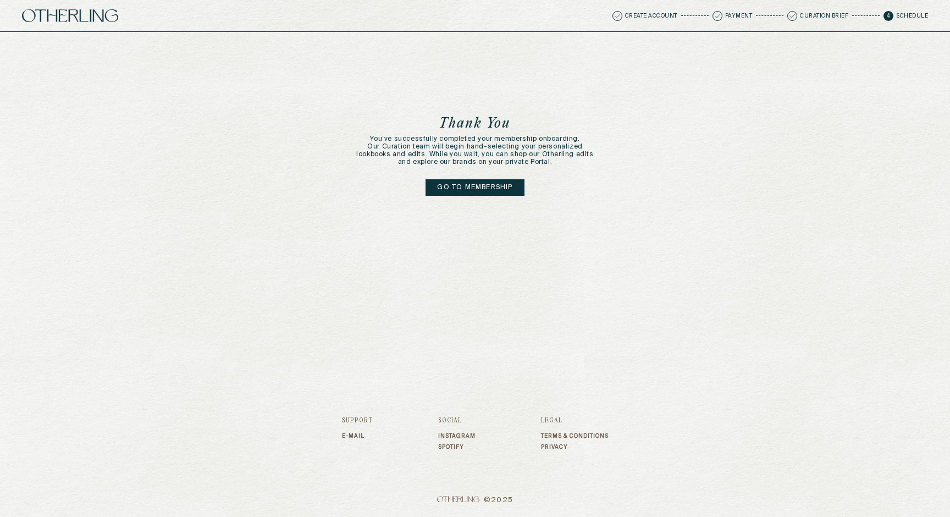  What do you see at coordinates (824, 16) in the screenshot?
I see `p: Curation Brief` at bounding box center [824, 16].